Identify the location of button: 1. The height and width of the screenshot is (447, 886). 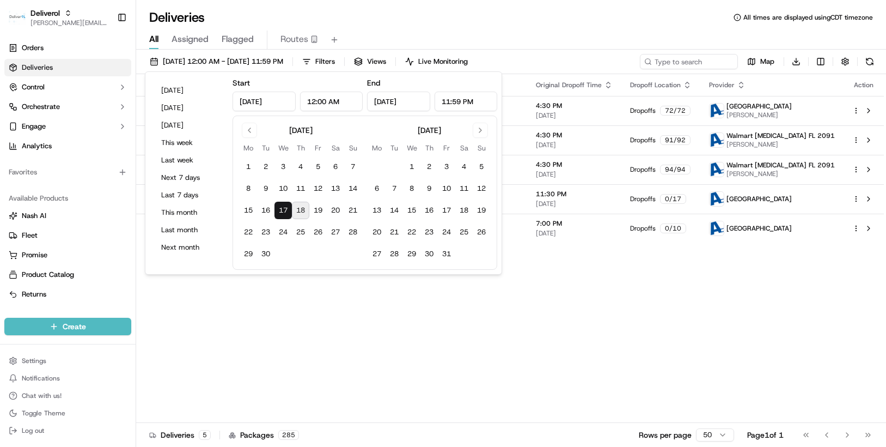
(248, 167).